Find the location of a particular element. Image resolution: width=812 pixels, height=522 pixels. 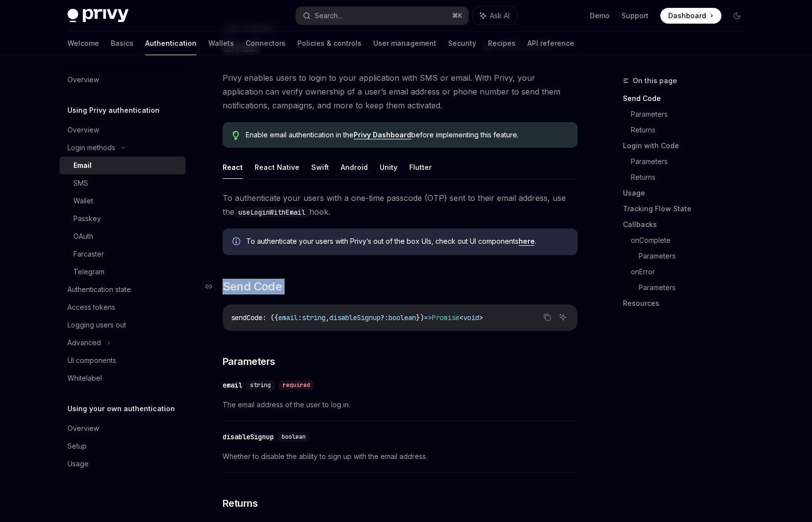

a: Authentication is located at coordinates (171, 43).